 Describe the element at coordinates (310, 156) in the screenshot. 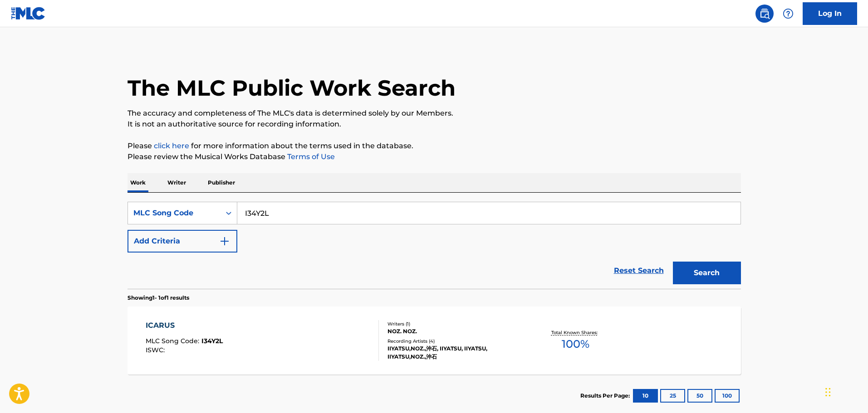

I see `a: Terms of Use` at that location.